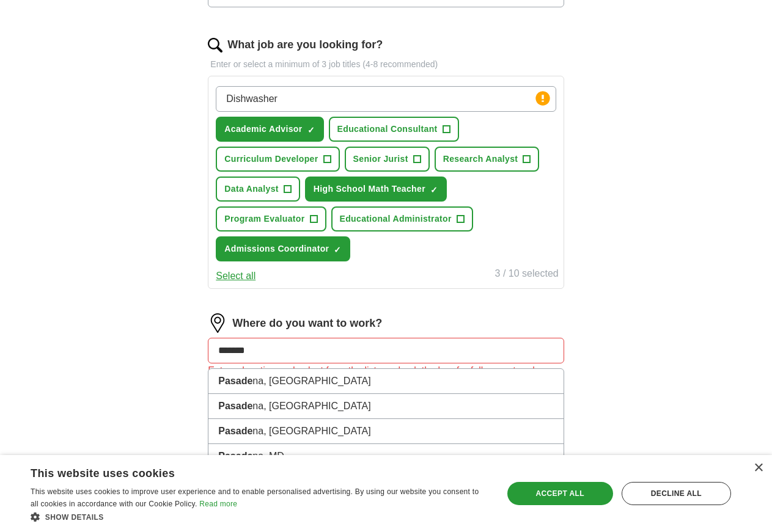 Image resolution: width=772 pixels, height=532 pixels. I want to click on label: What job are you looking for?, so click(305, 44).